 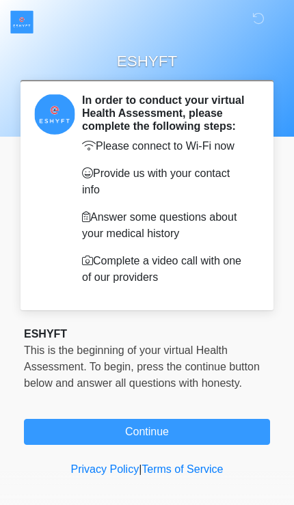 I want to click on a: Privacy Policy, so click(x=105, y=469).